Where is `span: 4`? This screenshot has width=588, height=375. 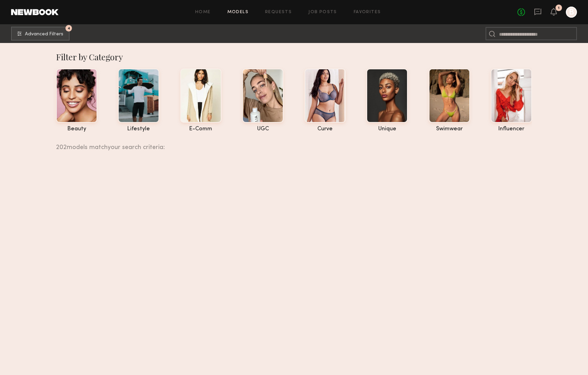 span: 4 is located at coordinates (69, 28).